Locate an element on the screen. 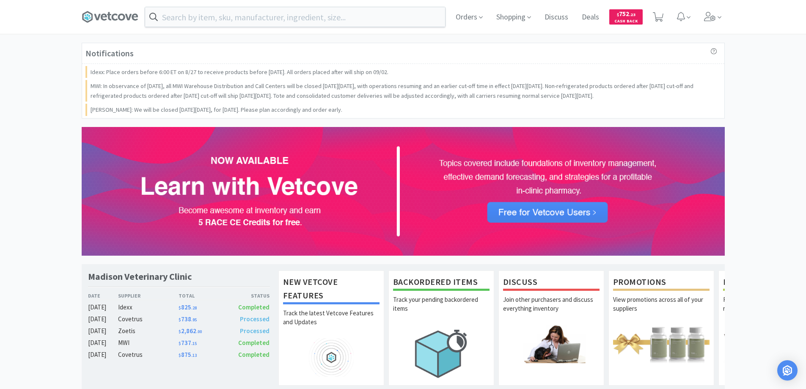 The width and height of the screenshot is (806, 389). span: 825 is located at coordinates (187, 307).